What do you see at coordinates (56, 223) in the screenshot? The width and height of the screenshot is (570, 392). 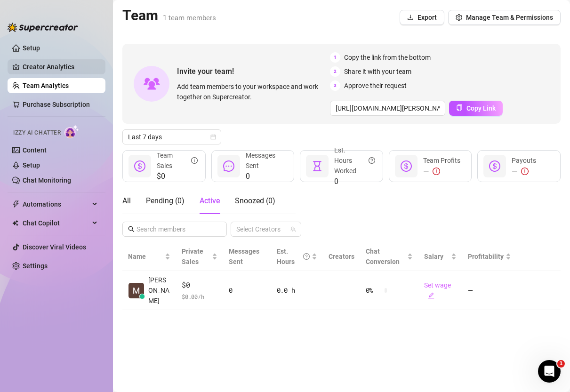 I see `span: Chat Copilot` at bounding box center [56, 223].